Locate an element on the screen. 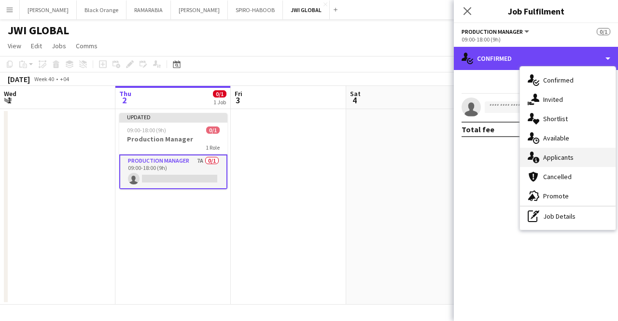 Image resolution: width=618 pixels, height=321 pixels. span: Jobs is located at coordinates (59, 46).